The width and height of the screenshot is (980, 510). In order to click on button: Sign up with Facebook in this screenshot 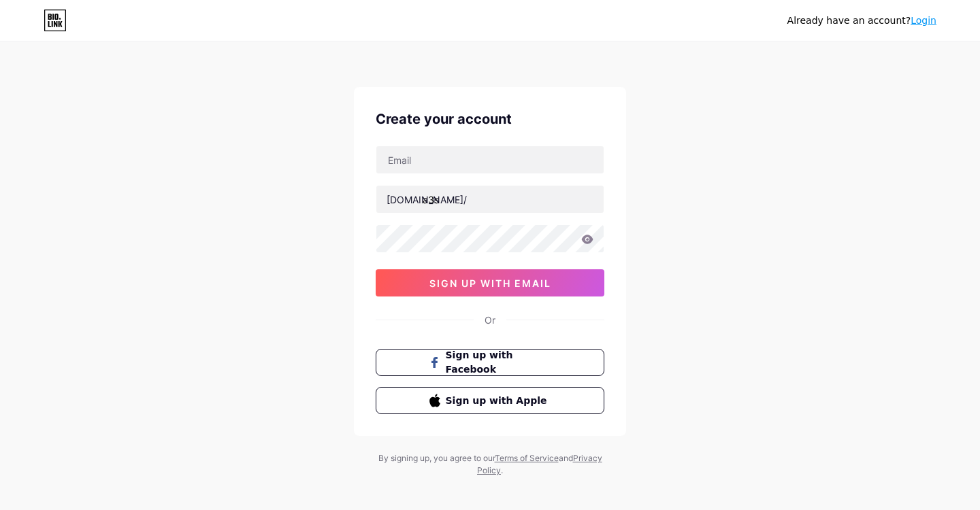, I will do `click(490, 362)`.